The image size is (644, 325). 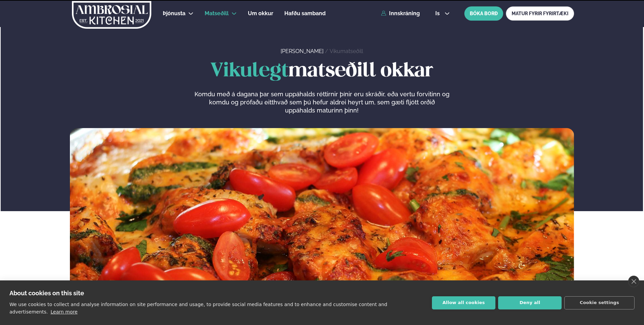 What do you see at coordinates (599, 302) in the screenshot?
I see `button: Cookie settings` at bounding box center [599, 302].